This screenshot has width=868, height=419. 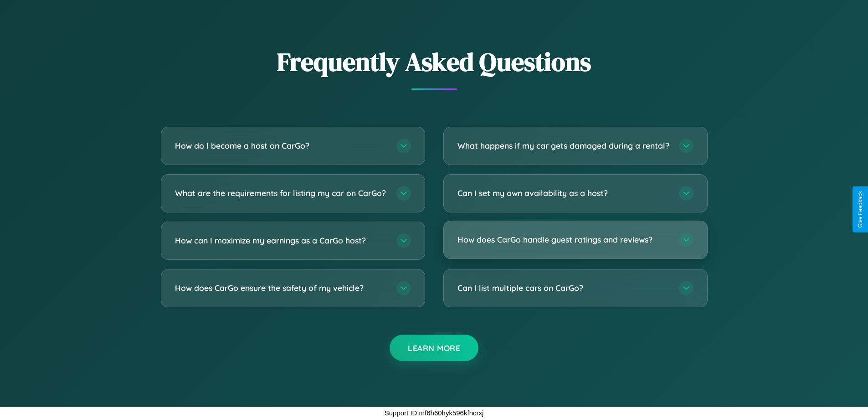 What do you see at coordinates (563, 239) in the screenshot?
I see `h3: How does CarGo handle guest ratings and reviews?` at bounding box center [563, 239].